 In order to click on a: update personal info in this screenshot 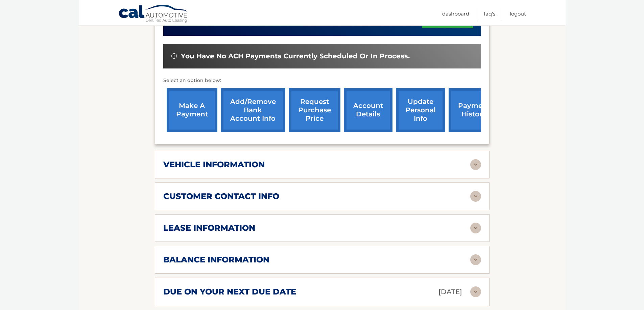, I will do `click(421, 110)`.